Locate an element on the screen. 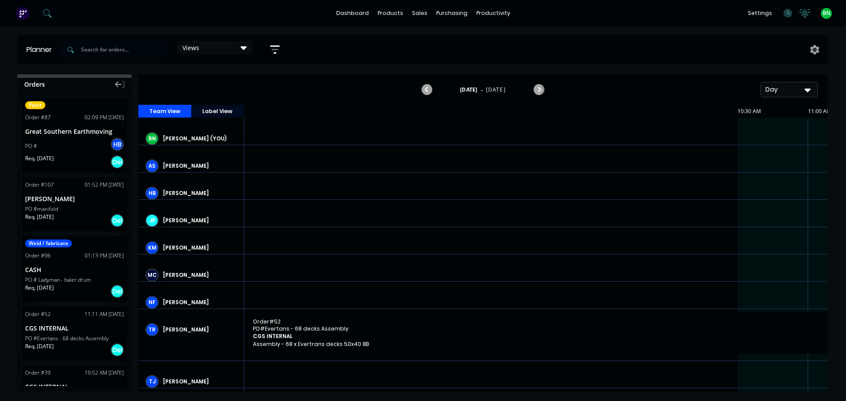 The width and height of the screenshot is (846, 401). button: Day is located at coordinates (789, 89).